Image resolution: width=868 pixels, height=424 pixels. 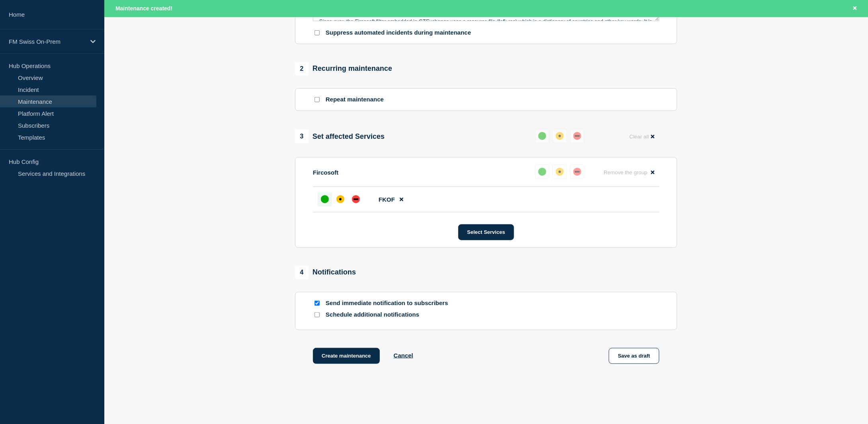 I want to click on p: Since ever, the Fircosoft filter embedded in GTExchange uses a resource file (fofk.res) which is ..., so click(x=486, y=28).